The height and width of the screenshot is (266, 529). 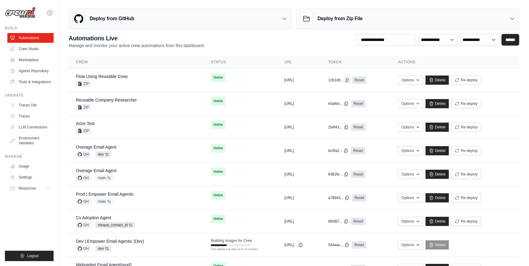 I want to click on div: Manage, so click(x=29, y=157).